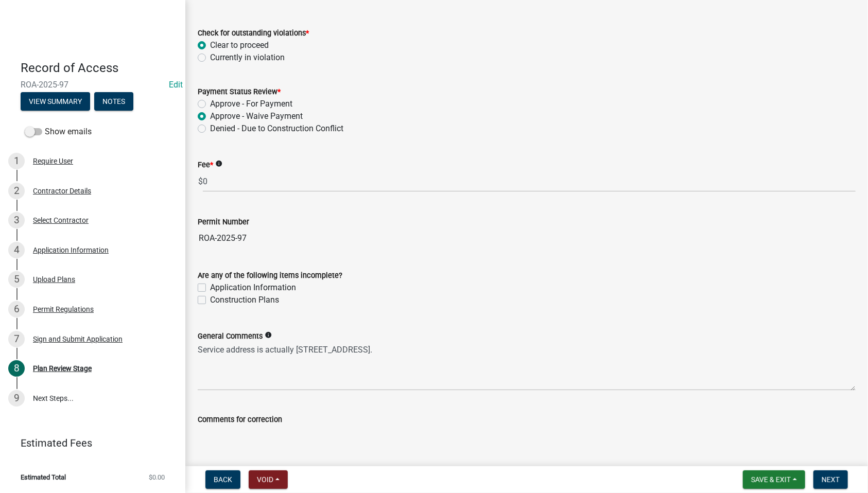 The width and height of the screenshot is (868, 493). I want to click on button: Back, so click(223, 480).